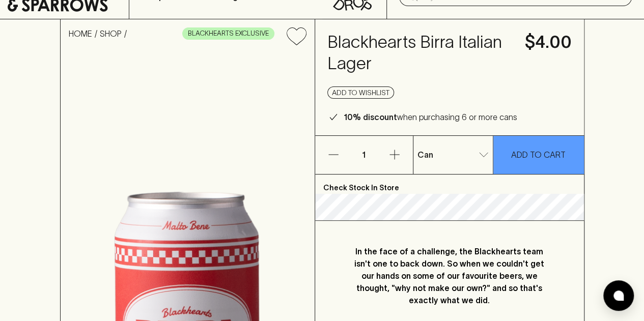 The image size is (644, 321). I want to click on span: BLACKHEARTS EXCLUSIVE, so click(228, 34).